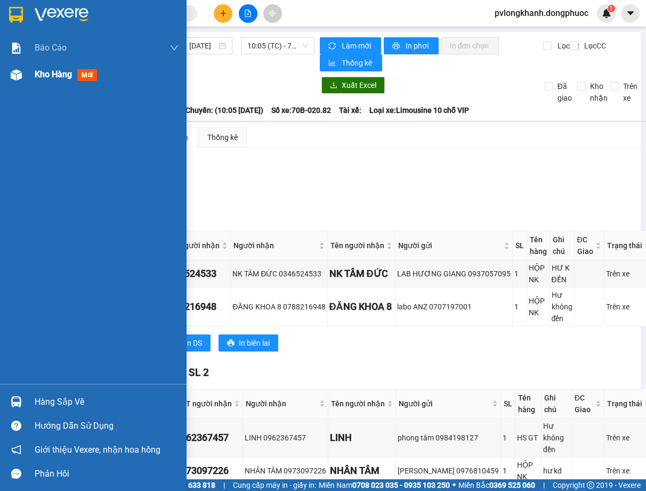 The width and height of the screenshot is (646, 491). I want to click on span: In biên lai, so click(254, 343).